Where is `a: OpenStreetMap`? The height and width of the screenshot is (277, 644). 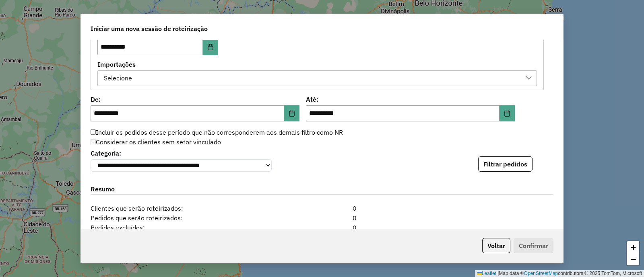
a: OpenStreetMap is located at coordinates (541, 274).